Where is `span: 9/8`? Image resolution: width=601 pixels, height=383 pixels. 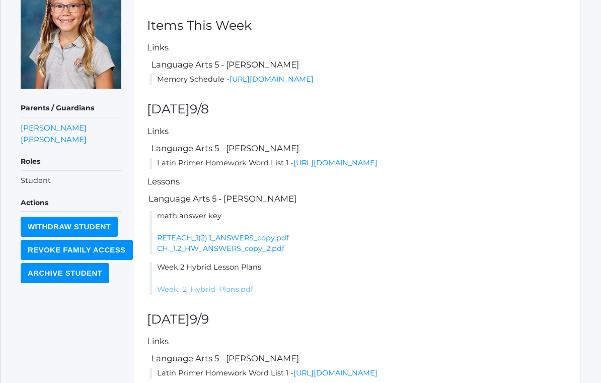 span: 9/8 is located at coordinates (199, 109).